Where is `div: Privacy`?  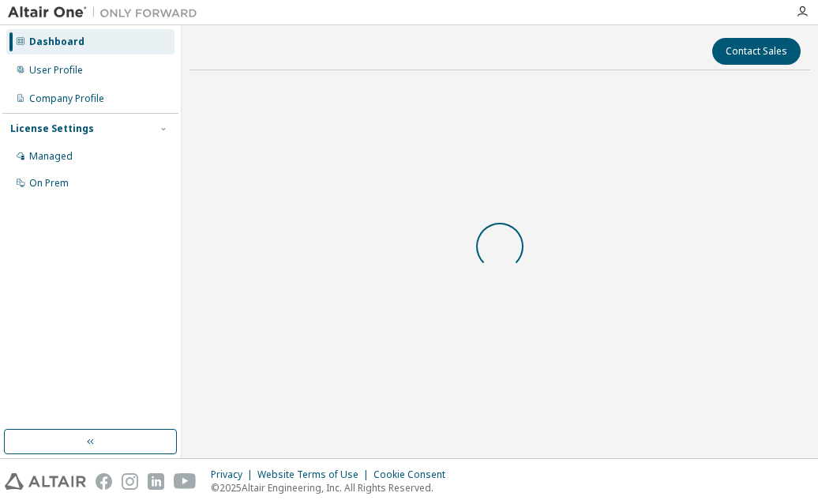
div: Privacy is located at coordinates (234, 474).